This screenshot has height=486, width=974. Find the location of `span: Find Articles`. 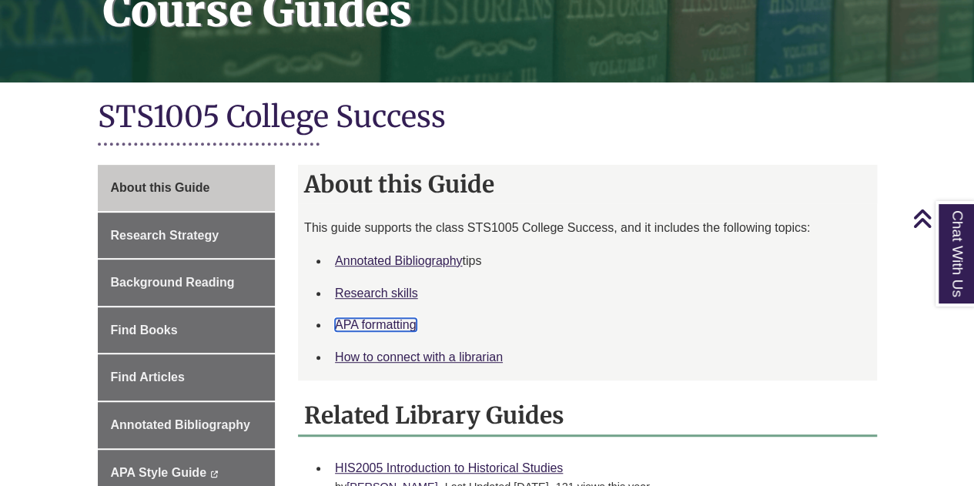

span: Find Articles is located at coordinates (148, 376).